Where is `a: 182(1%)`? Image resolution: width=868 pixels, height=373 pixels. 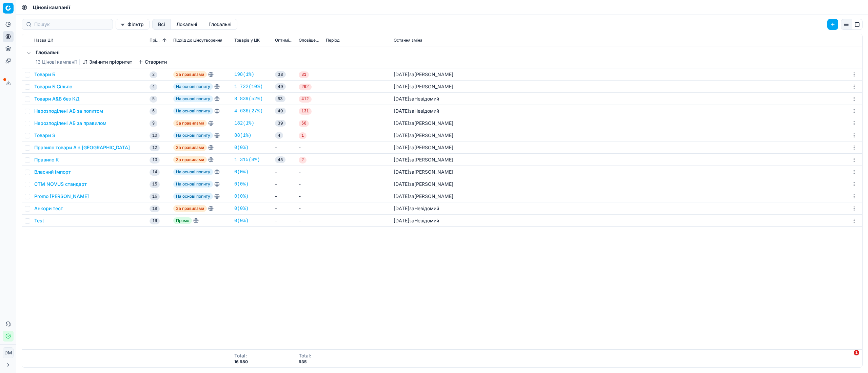
a: 182(1%) is located at coordinates (244, 123).